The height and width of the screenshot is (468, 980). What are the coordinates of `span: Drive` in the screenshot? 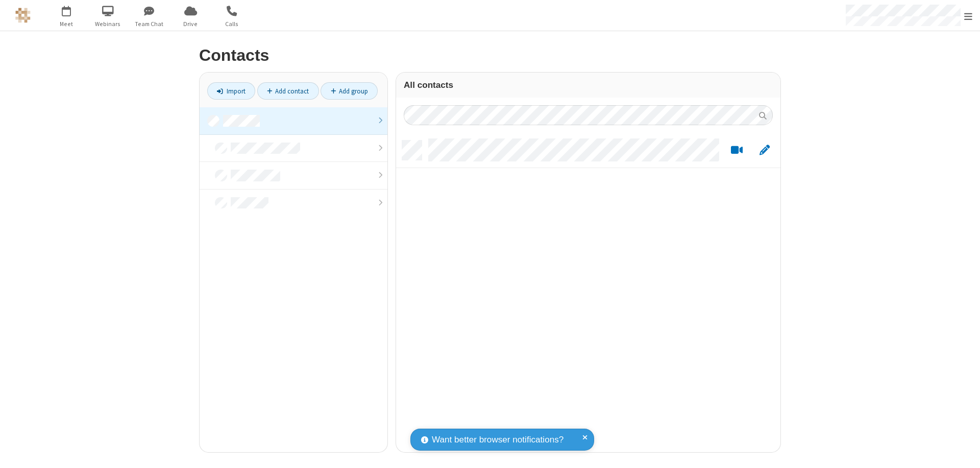 It's located at (190, 24).